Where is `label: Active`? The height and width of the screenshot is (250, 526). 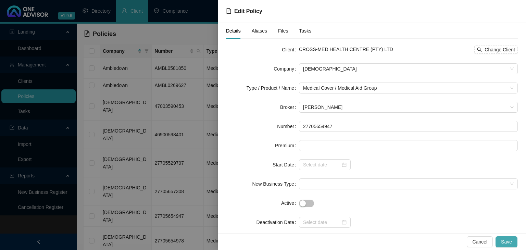 label: Active is located at coordinates (290, 203).